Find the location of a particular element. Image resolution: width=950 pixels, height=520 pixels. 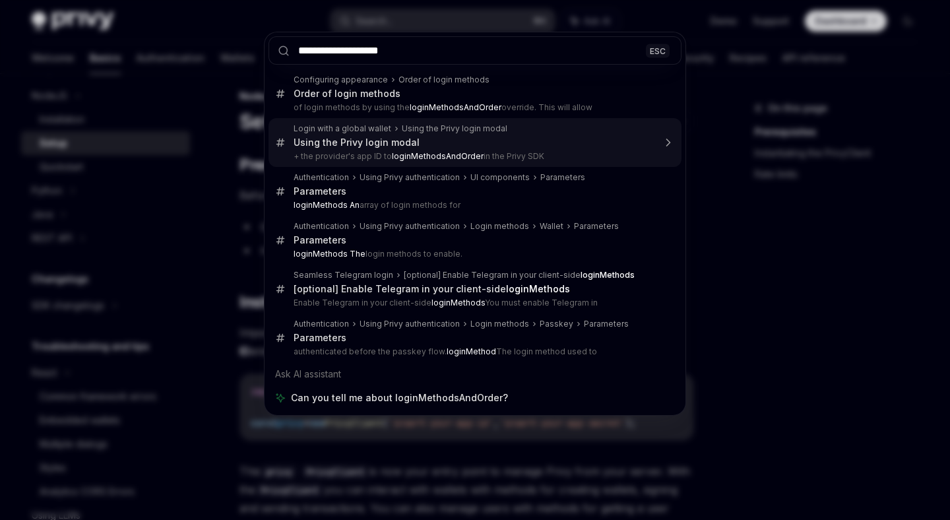

div: Seamless Telegram login is located at coordinates (343, 275).